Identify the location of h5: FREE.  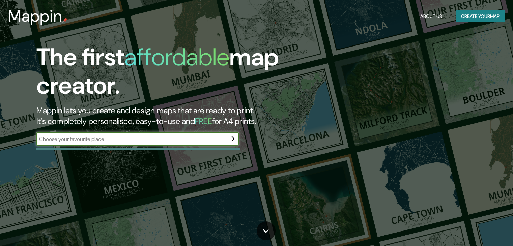
(204, 121).